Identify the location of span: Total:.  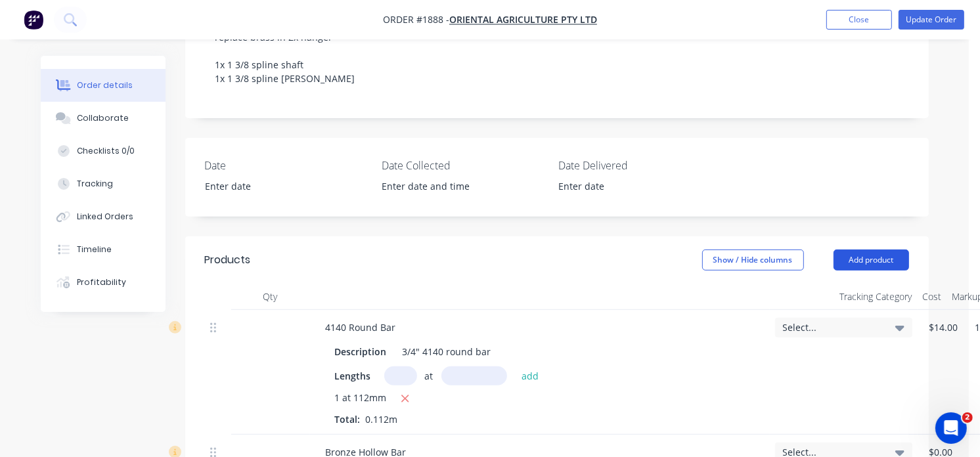
(348, 419).